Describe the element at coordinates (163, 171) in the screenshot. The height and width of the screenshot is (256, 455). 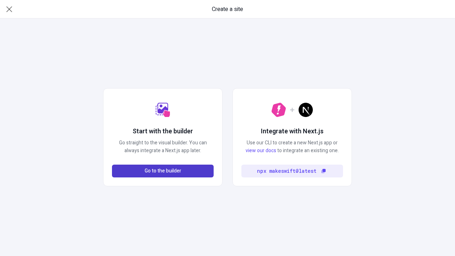
I see `button: Go to the builder` at that location.